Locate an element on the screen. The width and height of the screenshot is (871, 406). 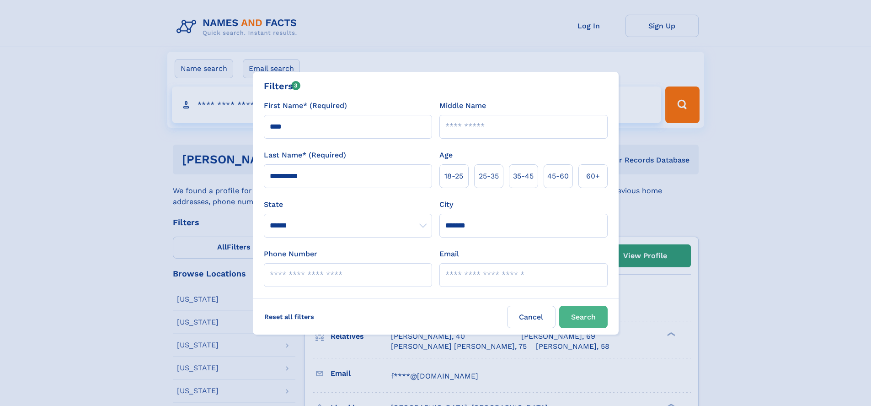
span: 60+ is located at coordinates (593, 176).